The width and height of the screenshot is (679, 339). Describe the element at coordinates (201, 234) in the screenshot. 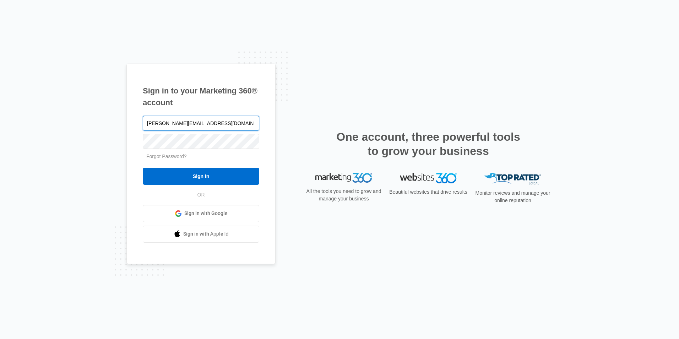

I see `a: Sign in with Apple Id` at that location.